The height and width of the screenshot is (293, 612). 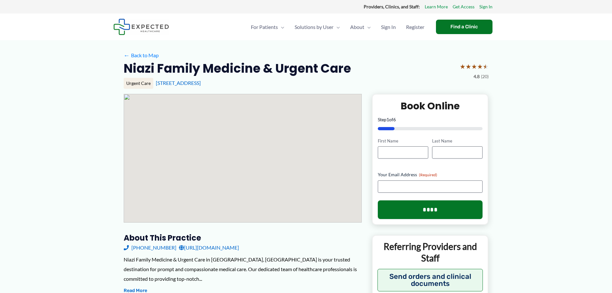 What do you see at coordinates (264, 27) in the screenshot?
I see `span: For Patients` at bounding box center [264, 27].